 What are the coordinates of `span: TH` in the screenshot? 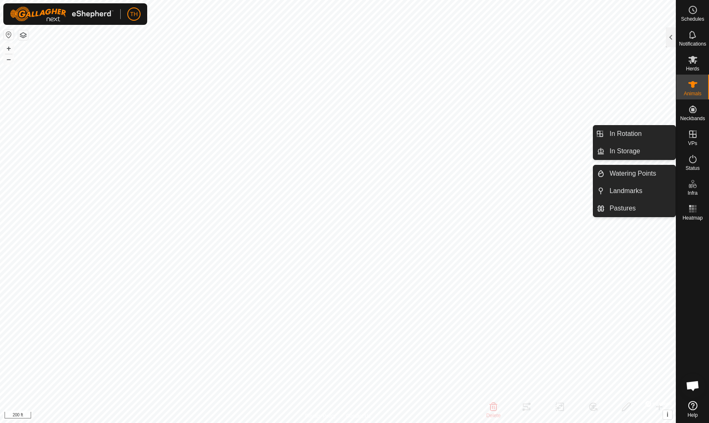 It's located at (134, 14).